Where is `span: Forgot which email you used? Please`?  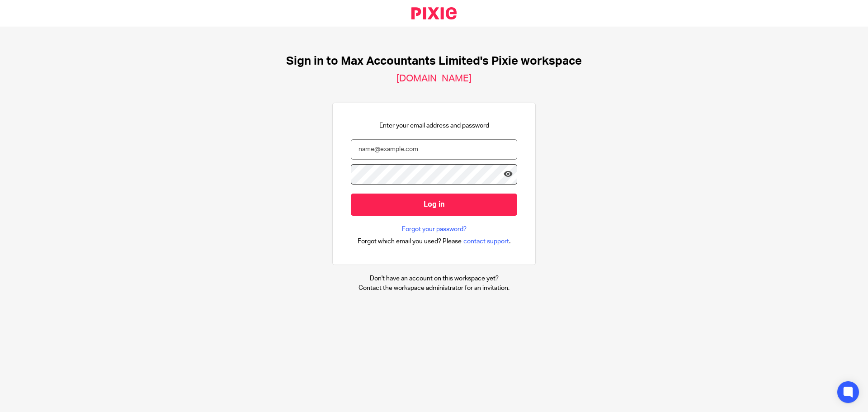
span: Forgot which email you used? Please is located at coordinates (410, 241).